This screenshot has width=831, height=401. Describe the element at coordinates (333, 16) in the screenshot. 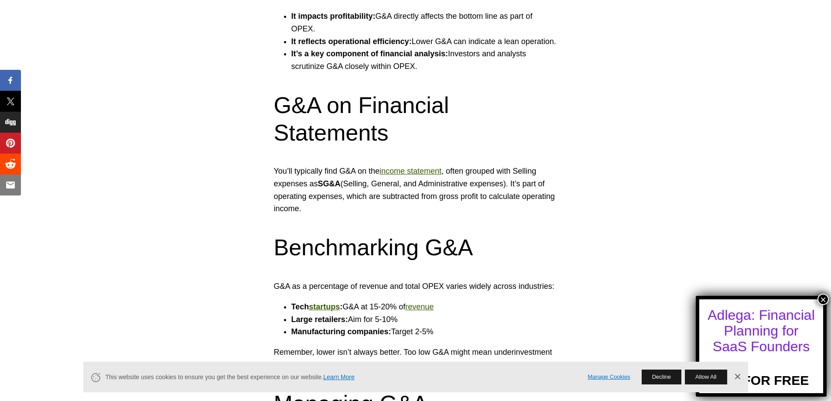

I see `strong: It impacts profitability:` at that location.